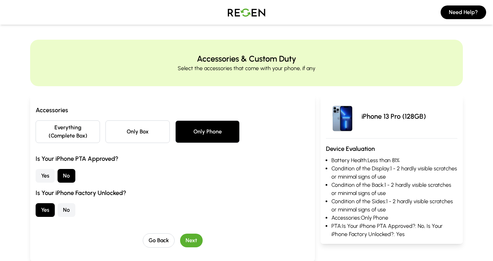  I want to click on button: Need Help?, so click(463, 12).